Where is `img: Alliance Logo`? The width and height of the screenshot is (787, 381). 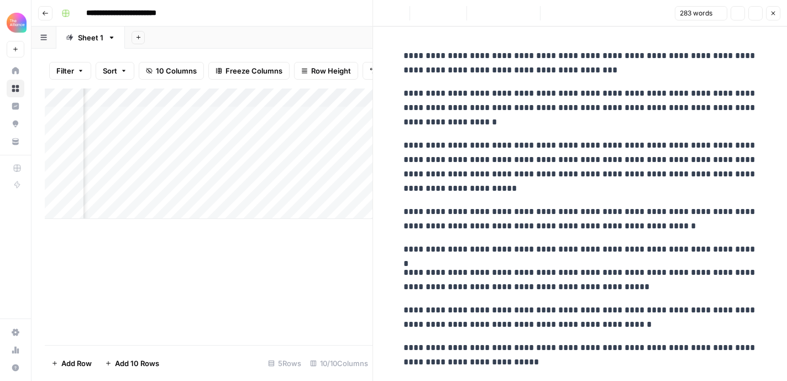 img: Alliance Logo is located at coordinates (17, 23).